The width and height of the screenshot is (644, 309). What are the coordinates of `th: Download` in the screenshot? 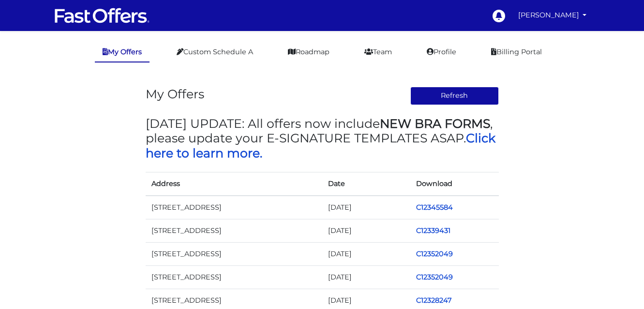 It's located at (455, 183).